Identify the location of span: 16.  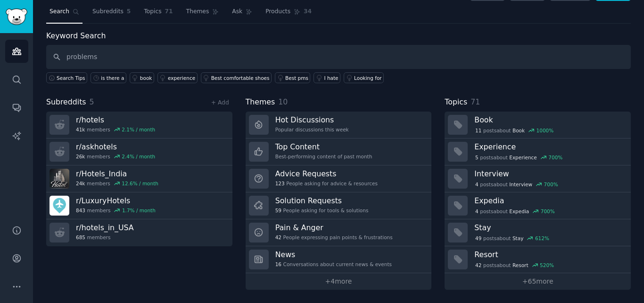
(279, 264).